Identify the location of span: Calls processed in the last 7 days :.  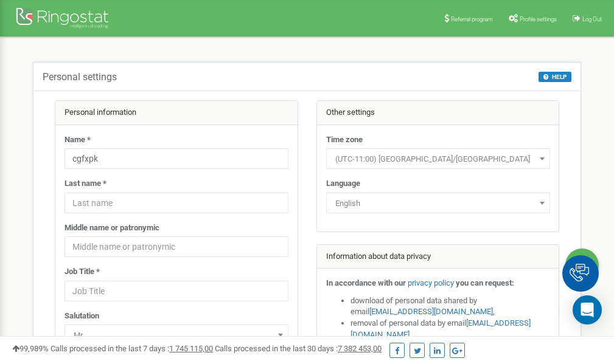
(131, 348).